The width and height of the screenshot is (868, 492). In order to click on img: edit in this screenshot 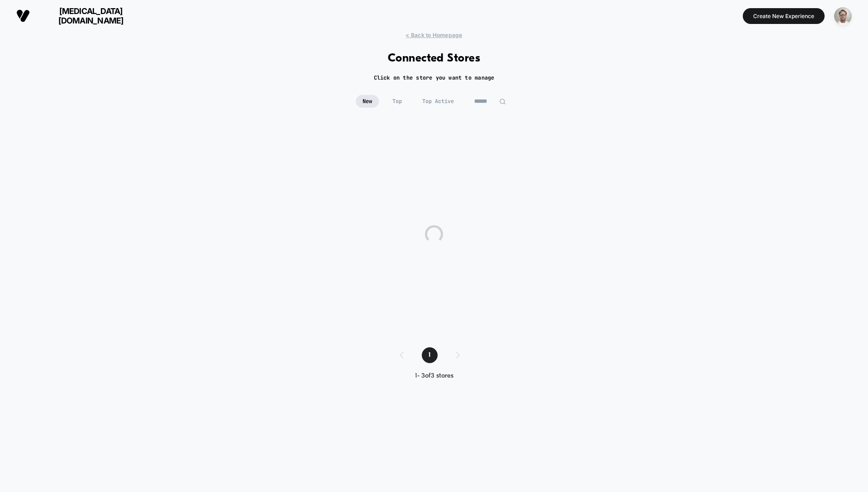, I will do `click(502, 101)`.